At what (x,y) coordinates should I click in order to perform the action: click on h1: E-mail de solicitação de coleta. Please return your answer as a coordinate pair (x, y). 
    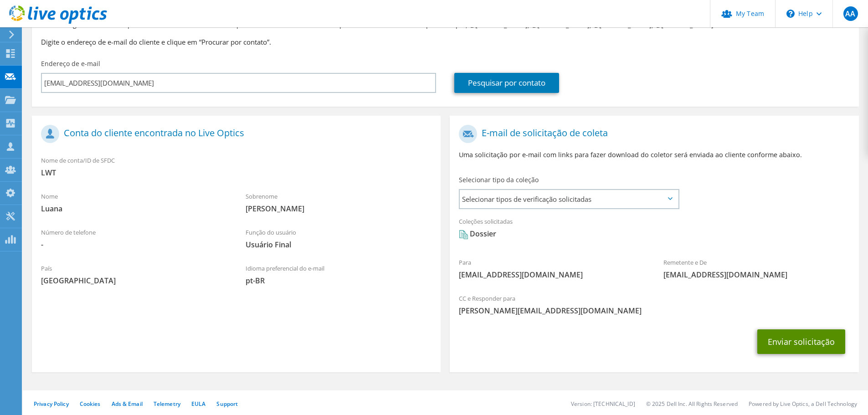
    Looking at the image, I should click on (652, 134).